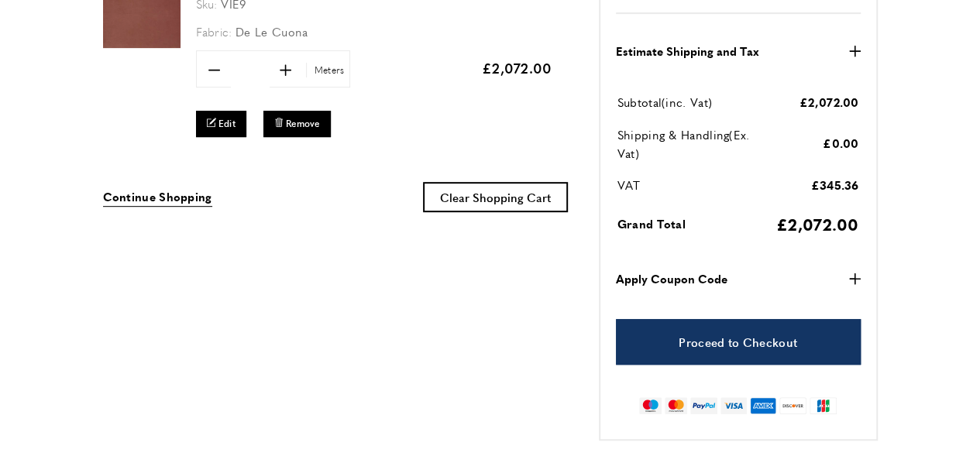  I want to click on span: Fabric:, so click(214, 31).